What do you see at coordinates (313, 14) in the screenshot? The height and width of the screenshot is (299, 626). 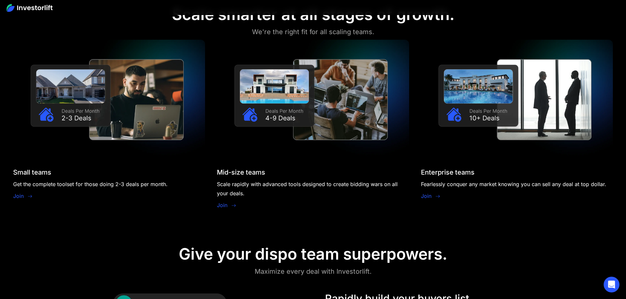 I see `div: Scale smarter at all stages of growth.` at bounding box center [313, 14].